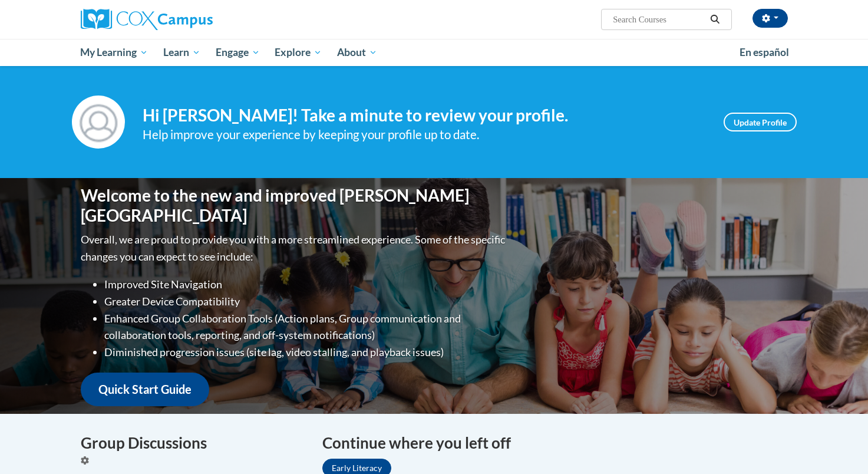 Image resolution: width=868 pixels, height=474 pixels. Describe the element at coordinates (555, 443) in the screenshot. I see `h4: Continue where you left off` at that location.